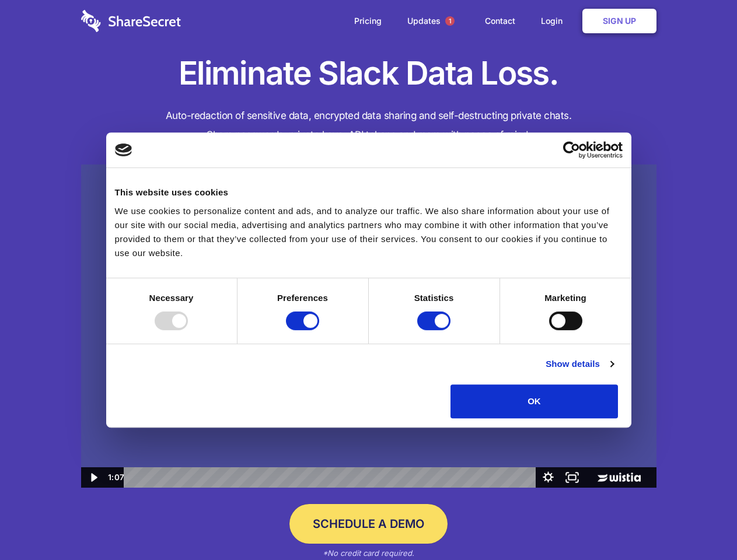  I want to click on strong: Statistics, so click(434, 297).